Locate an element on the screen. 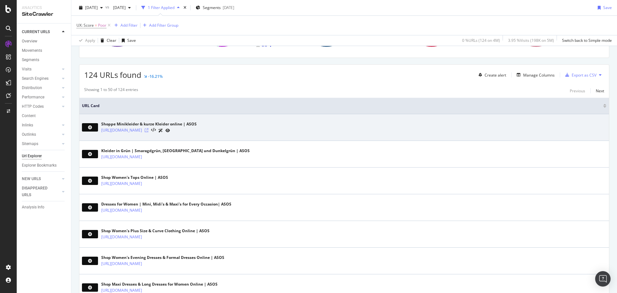  div: Performance is located at coordinates (33, 97).